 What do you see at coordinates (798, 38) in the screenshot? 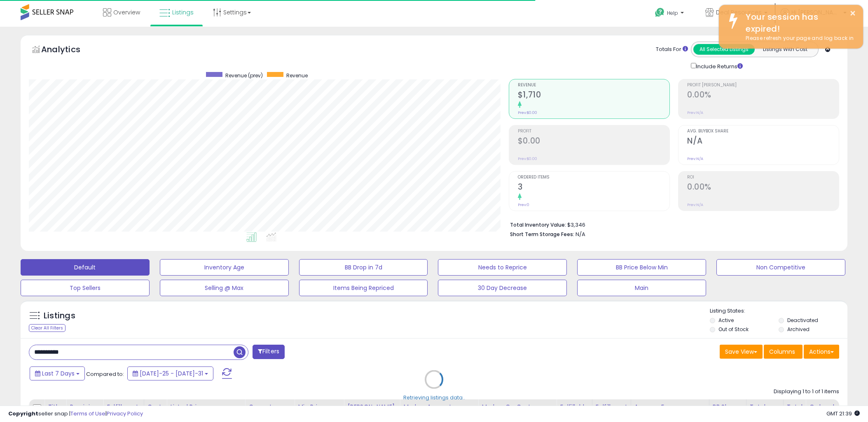
I see `div: Please refresh your page and log back in` at bounding box center [798, 38].